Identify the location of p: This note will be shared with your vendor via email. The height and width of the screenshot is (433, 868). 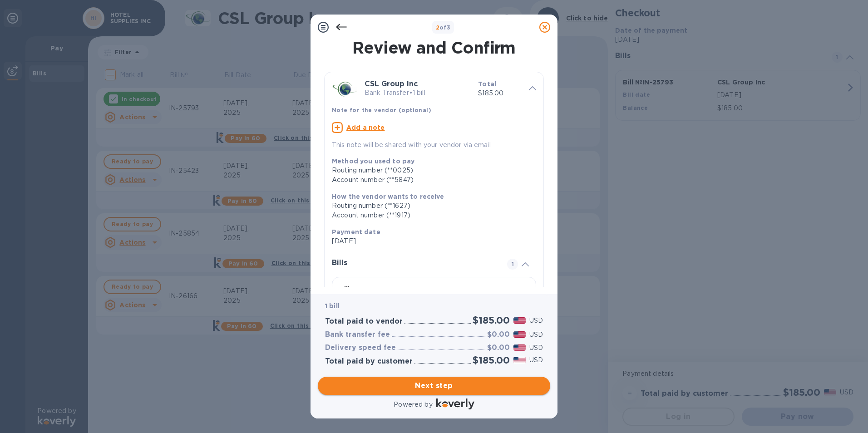
(434, 145).